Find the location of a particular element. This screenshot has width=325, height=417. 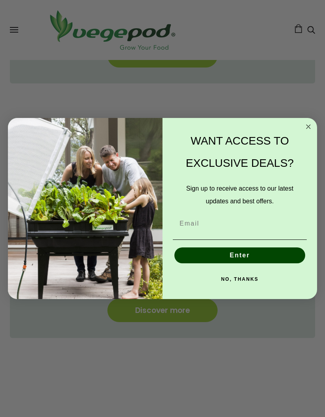

button: Close dialog is located at coordinates (309, 127).